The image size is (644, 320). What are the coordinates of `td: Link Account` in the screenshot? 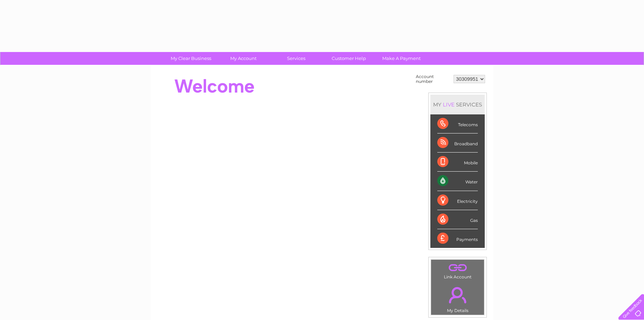 It's located at (457, 270).